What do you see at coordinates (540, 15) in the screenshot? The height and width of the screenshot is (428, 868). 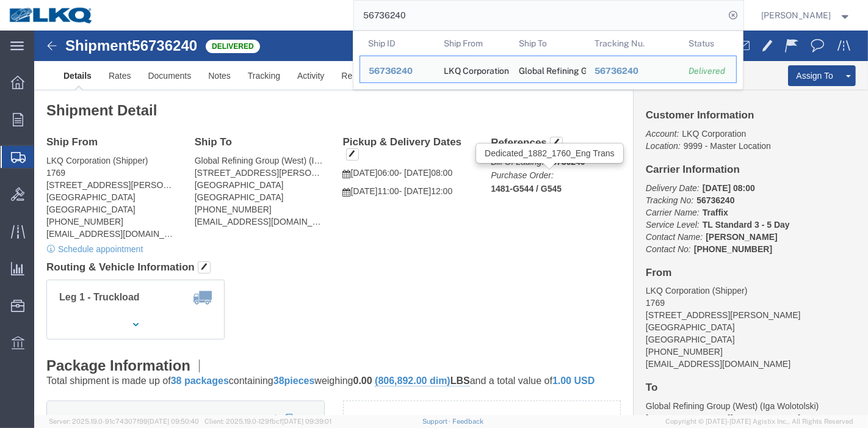 I see `input: Search for shipment number, reference number` at bounding box center [540, 15].